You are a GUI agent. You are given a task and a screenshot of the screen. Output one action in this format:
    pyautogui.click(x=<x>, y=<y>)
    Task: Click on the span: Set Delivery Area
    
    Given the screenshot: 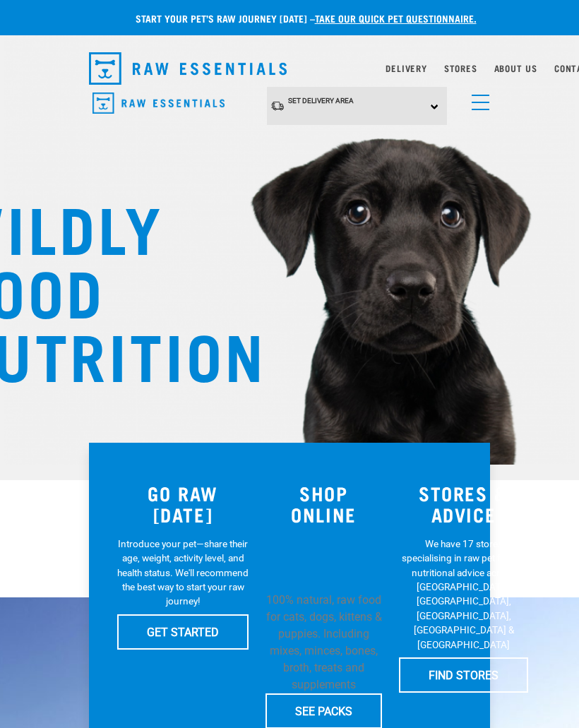 What is the action you would take?
    pyautogui.click(x=320, y=100)
    